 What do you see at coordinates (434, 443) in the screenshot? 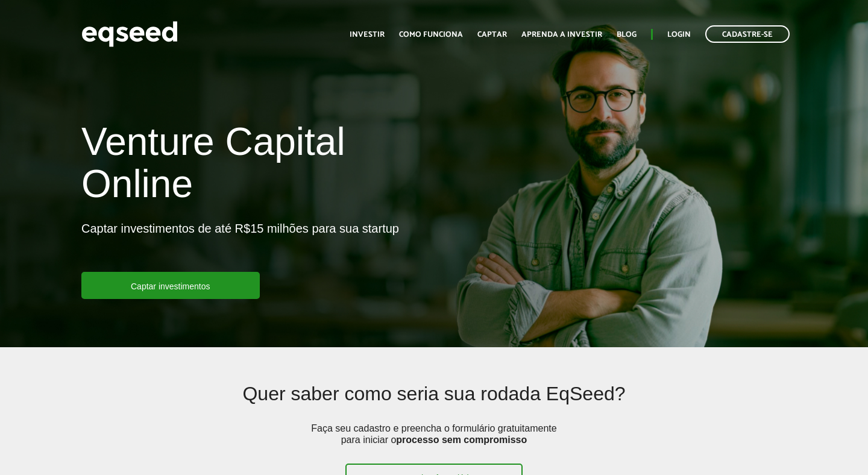
I see `p: Faça seu cadastro e preencha o formulário gratuitamente para iniciar o` at bounding box center [434, 443].